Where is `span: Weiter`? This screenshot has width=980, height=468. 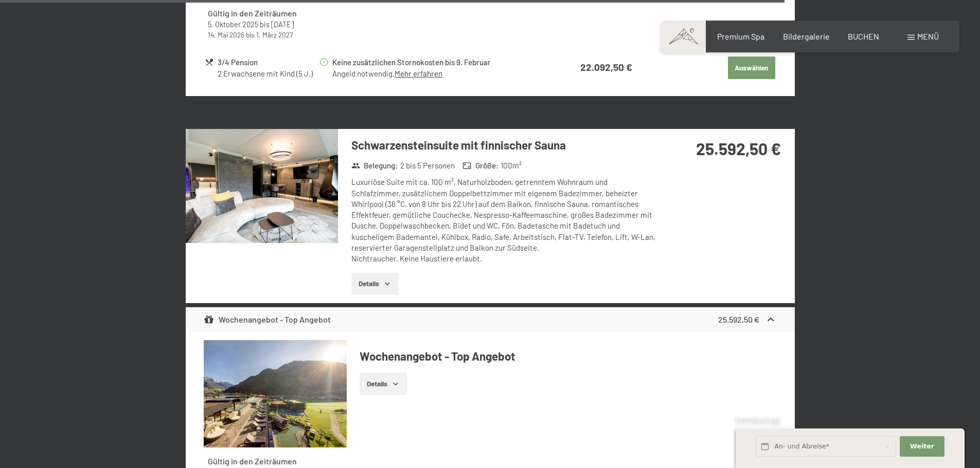 span: Weiter is located at coordinates (922, 446).